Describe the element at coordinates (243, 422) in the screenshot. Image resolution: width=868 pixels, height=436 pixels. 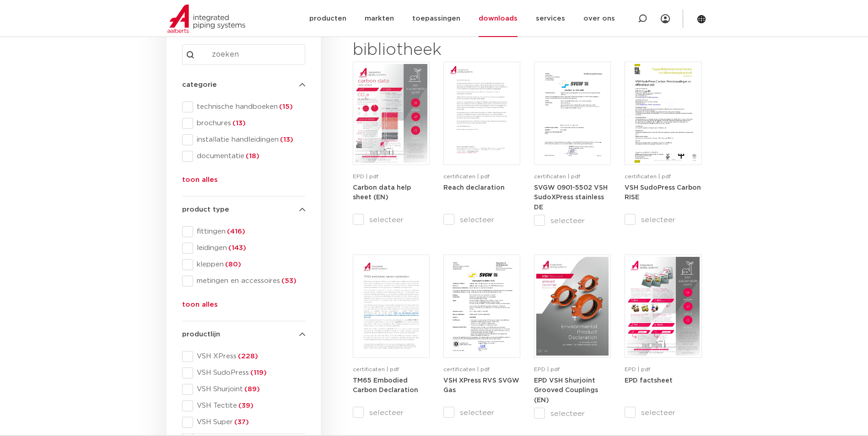
I see `div: VSH Super(37)` at that location.